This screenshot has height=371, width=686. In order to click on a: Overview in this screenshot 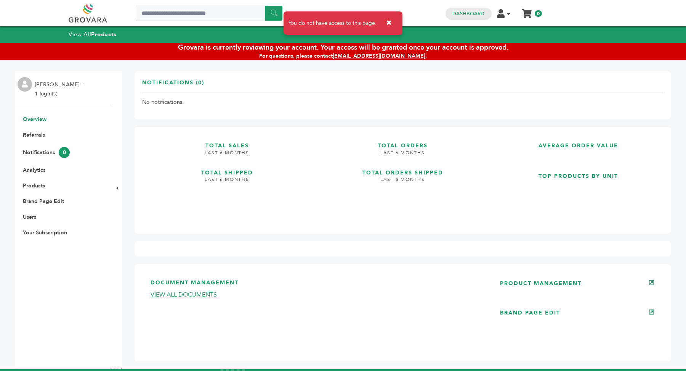, I will do `click(35, 119)`.